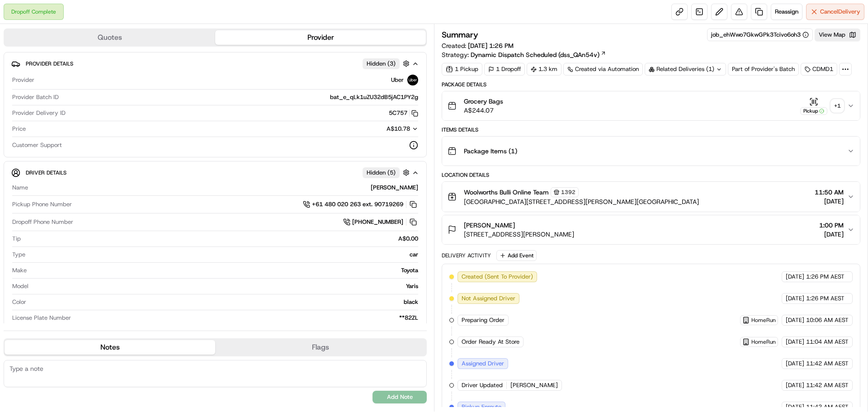 The height and width of the screenshot is (412, 868). What do you see at coordinates (49, 64) in the screenshot?
I see `span: Provider Details` at bounding box center [49, 64].